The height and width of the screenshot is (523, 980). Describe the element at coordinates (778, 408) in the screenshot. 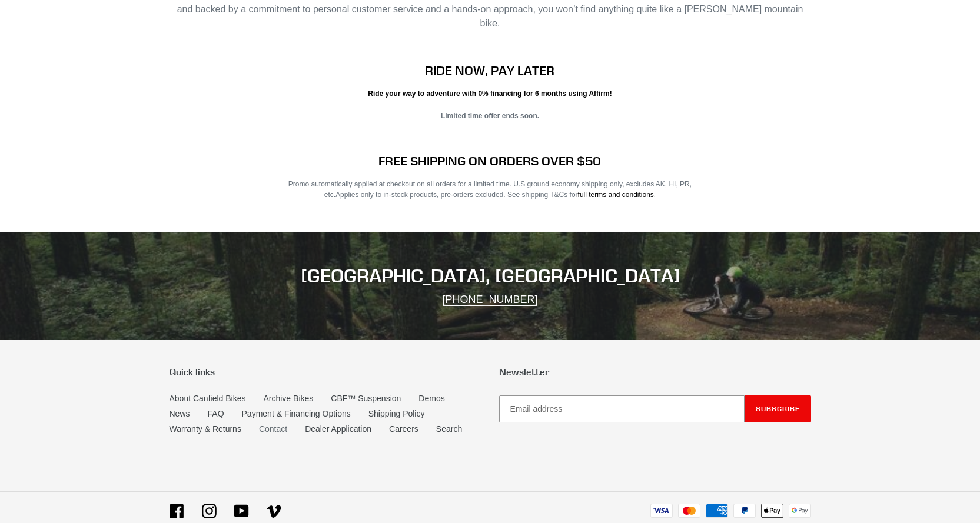

I see `span: Subscribe` at that location.